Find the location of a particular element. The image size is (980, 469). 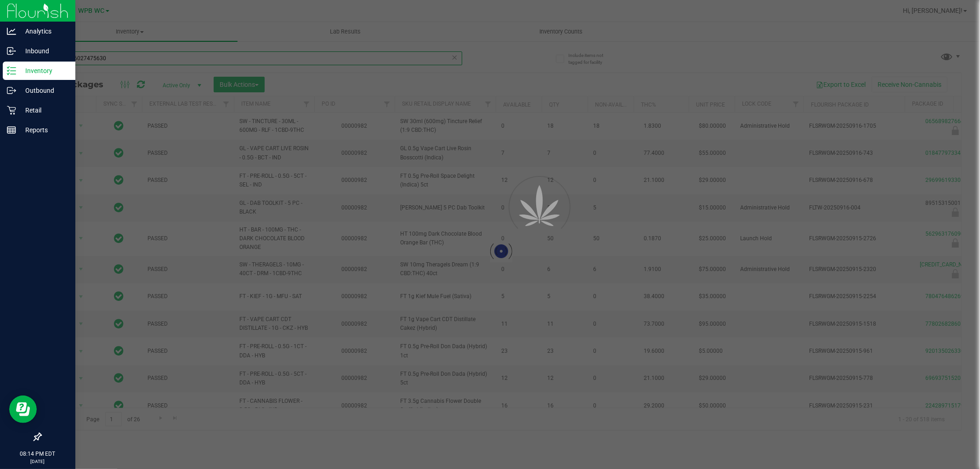

p: Retail is located at coordinates (43, 111).